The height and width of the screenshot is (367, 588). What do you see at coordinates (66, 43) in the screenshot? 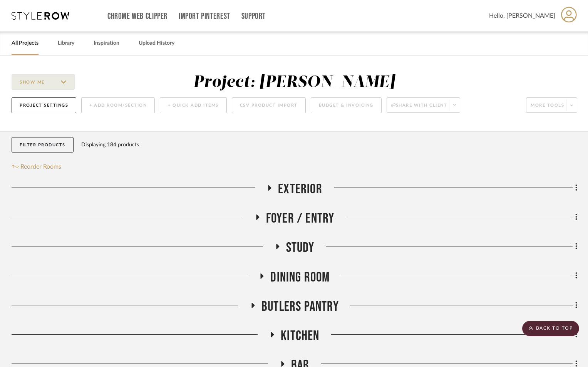
I see `a: Library` at bounding box center [66, 43].